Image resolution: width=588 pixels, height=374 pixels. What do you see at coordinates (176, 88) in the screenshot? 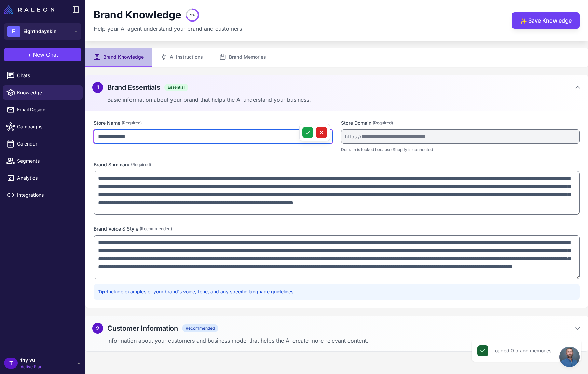
I see `span: Essential` at bounding box center [176, 88].